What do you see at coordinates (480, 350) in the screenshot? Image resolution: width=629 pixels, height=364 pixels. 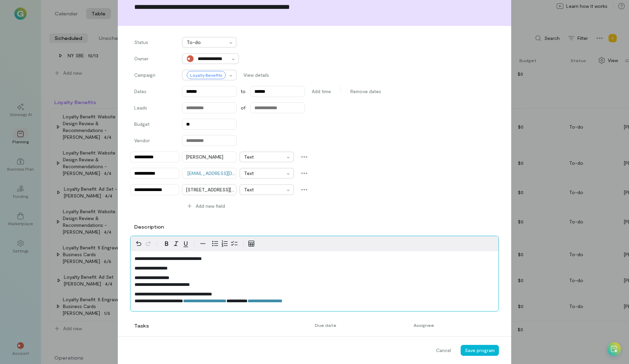 I see `span: Save program` at bounding box center [480, 350].